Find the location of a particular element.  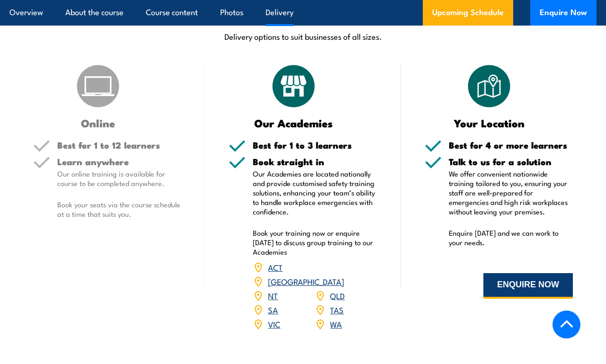

a: QLD is located at coordinates (337, 296).